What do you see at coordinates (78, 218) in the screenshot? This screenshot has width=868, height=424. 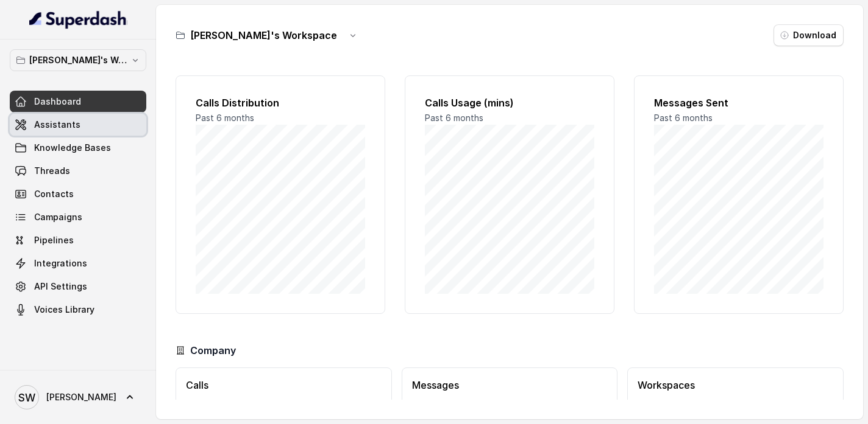 I see `a: Campaigns` at bounding box center [78, 218].